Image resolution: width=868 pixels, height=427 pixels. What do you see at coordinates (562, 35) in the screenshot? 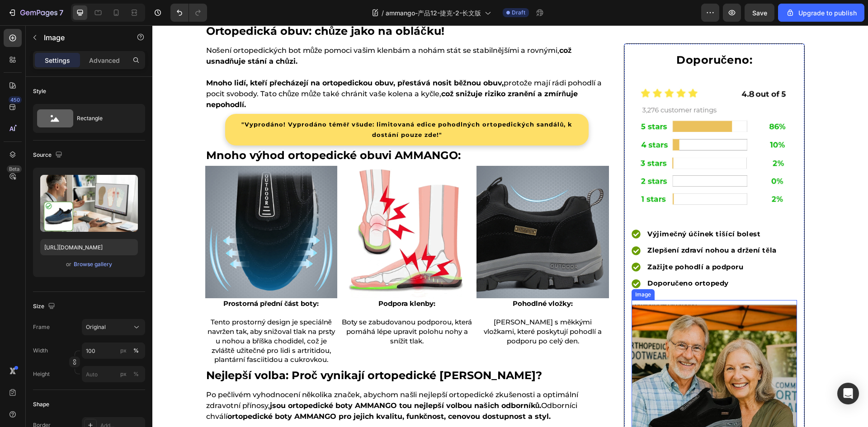
I see `strong: Doporučeno:` at bounding box center [562, 35].